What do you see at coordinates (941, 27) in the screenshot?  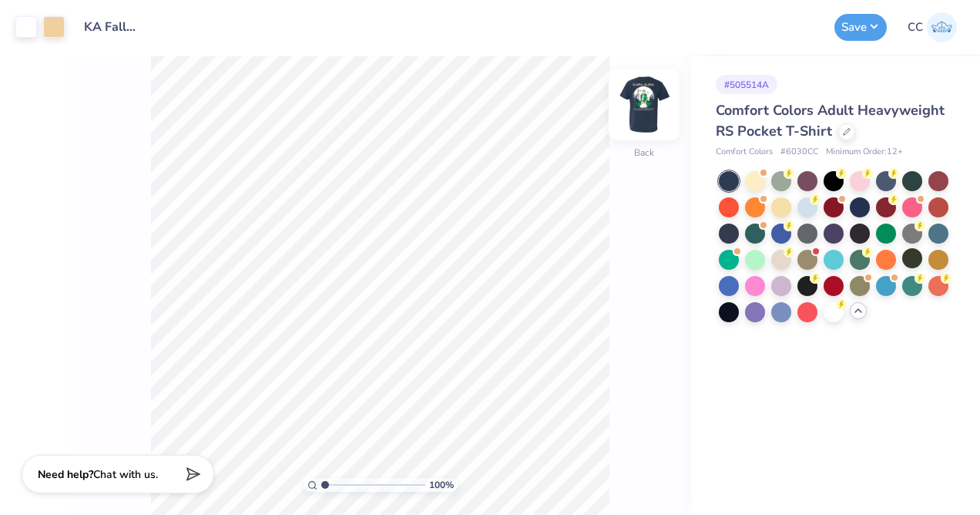 I see `img: Christopher Clara` at bounding box center [941, 27].